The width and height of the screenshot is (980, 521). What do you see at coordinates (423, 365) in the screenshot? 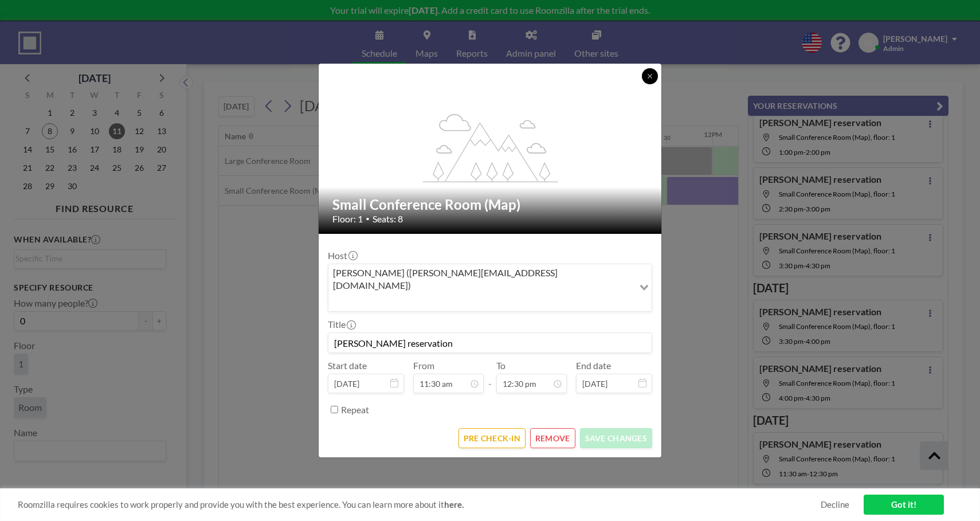
I see `label: From` at bounding box center [423, 365].